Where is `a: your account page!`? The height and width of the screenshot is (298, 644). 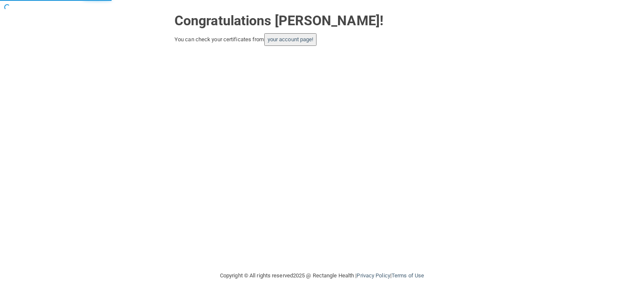
a: your account page! is located at coordinates (290, 39).